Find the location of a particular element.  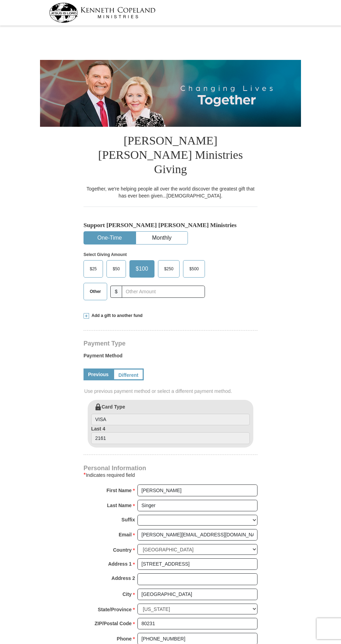

strong: First Name is located at coordinates (119, 491).